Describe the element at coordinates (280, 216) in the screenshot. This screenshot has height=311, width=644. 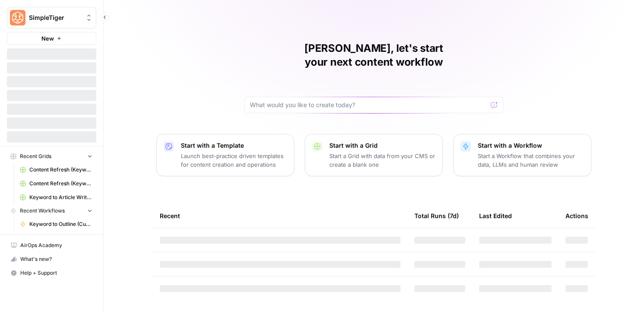
I see `div: Recent` at that location.